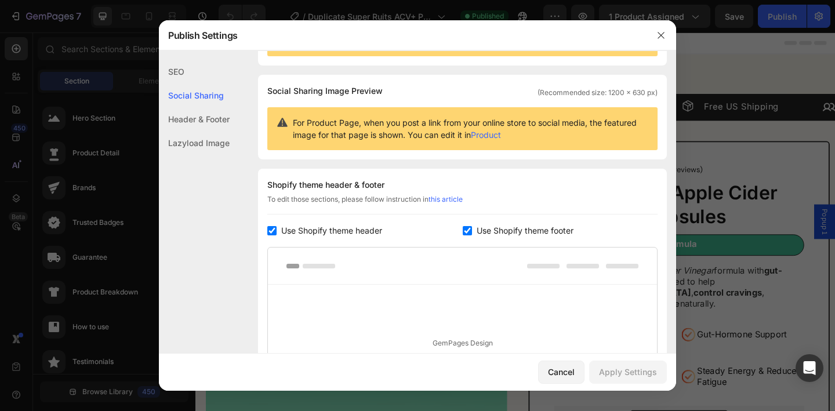  What do you see at coordinates (561, 372) in the screenshot?
I see `button: Cancel` at bounding box center [561, 372].